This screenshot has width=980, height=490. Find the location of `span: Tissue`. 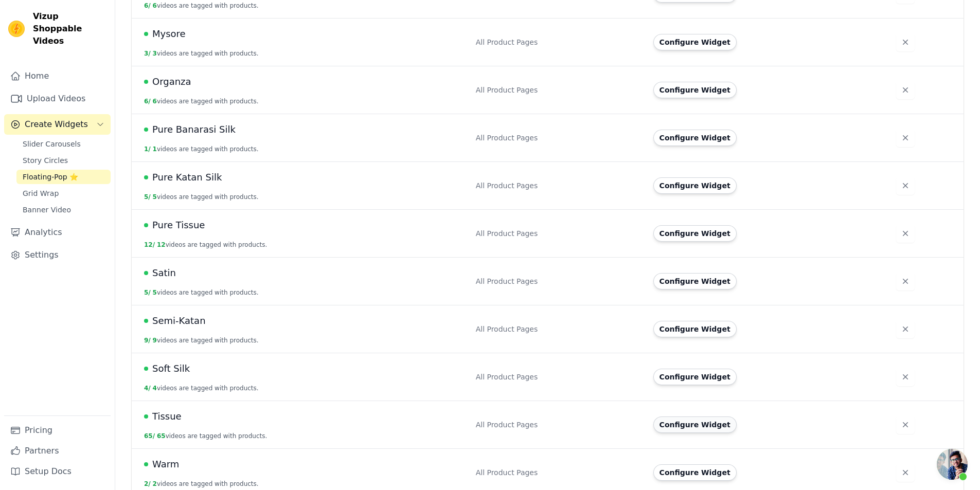

span: Tissue is located at coordinates (166, 416).